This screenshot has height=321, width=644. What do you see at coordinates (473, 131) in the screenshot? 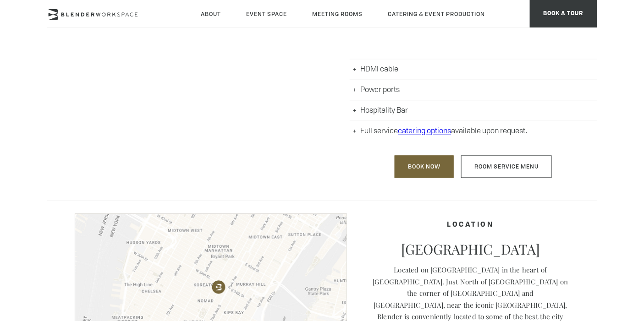
I see `li: Full service available upon request.` at bounding box center [473, 131].